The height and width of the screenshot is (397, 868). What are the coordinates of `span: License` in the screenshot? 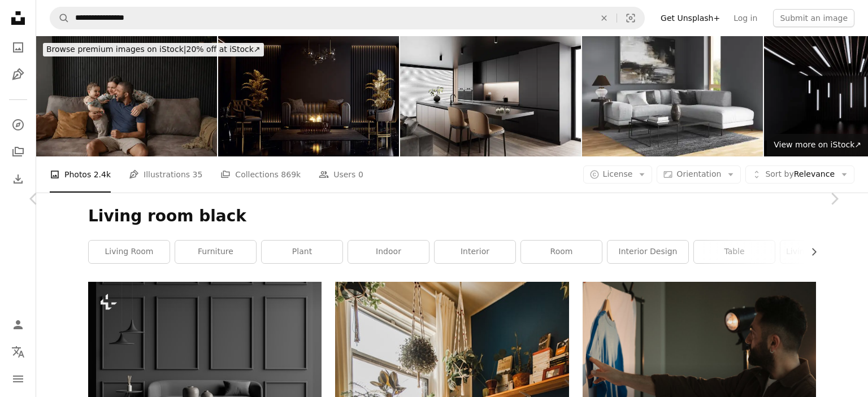 It's located at (618, 174).